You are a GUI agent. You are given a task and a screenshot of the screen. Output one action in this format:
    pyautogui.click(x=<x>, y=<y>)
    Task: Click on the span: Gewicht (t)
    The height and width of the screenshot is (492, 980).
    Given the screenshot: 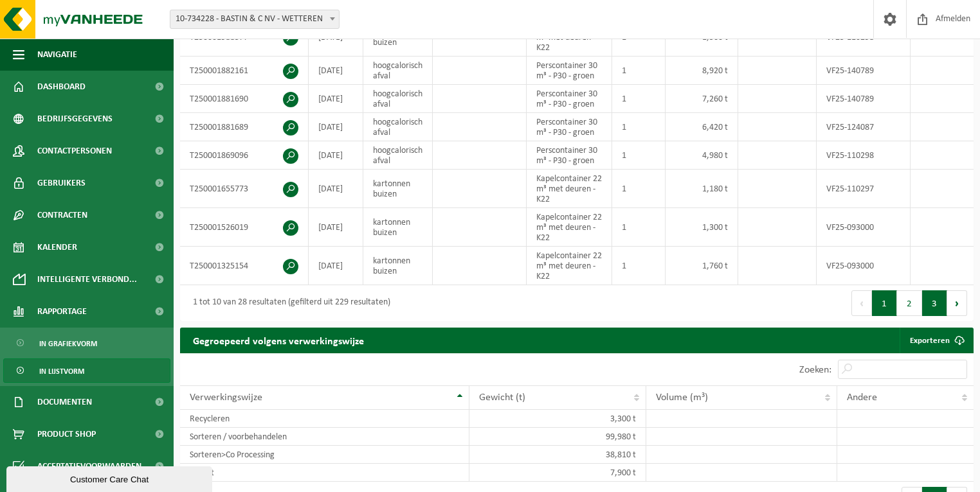 What is the action you would take?
    pyautogui.click(x=502, y=398)
    